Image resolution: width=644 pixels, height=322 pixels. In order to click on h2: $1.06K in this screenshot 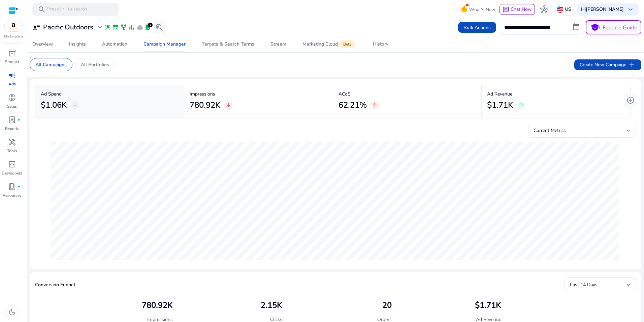, I will do `click(53, 105)`.